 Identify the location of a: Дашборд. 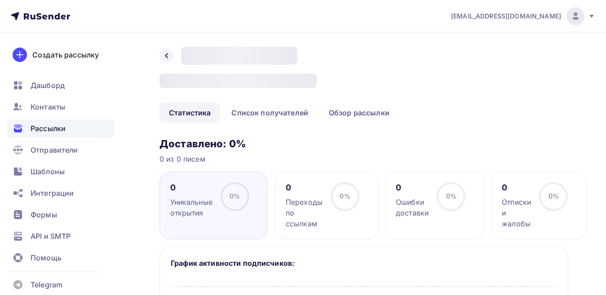
(61, 85).